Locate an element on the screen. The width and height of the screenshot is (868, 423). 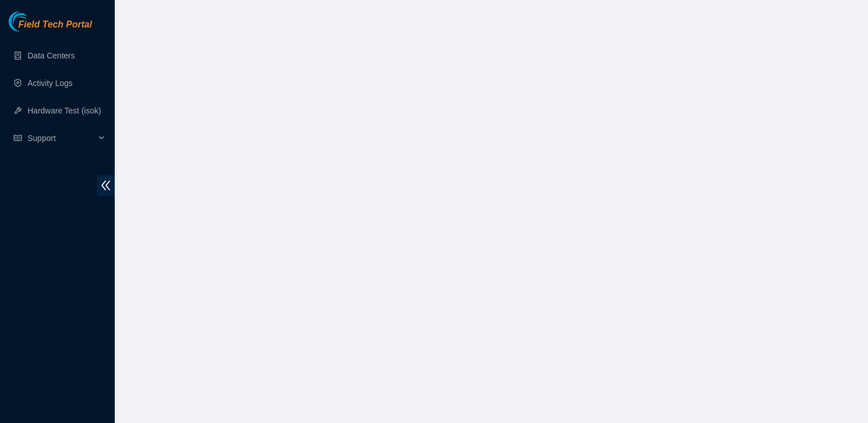
span: Support is located at coordinates (62, 138).